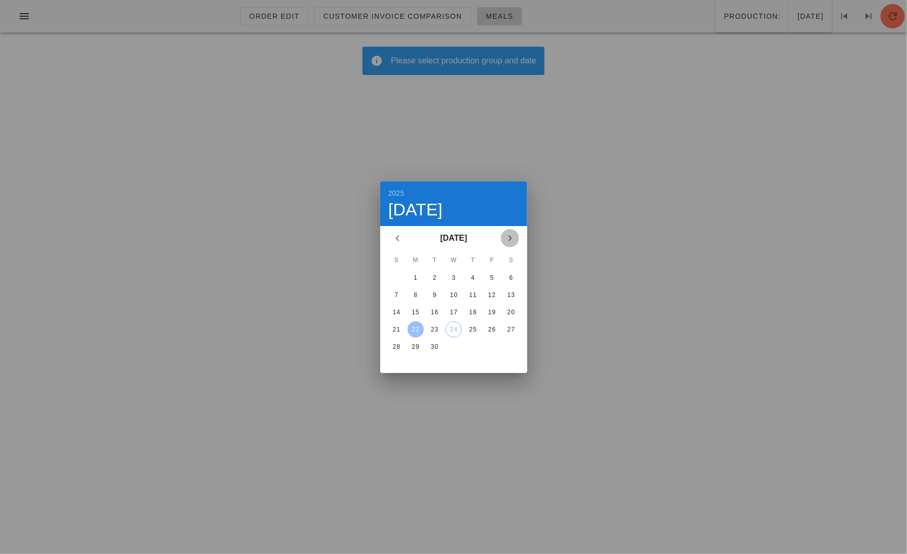 The image size is (907, 554). Describe the element at coordinates (511, 330) in the screenshot. I see `button: 27` at that location.